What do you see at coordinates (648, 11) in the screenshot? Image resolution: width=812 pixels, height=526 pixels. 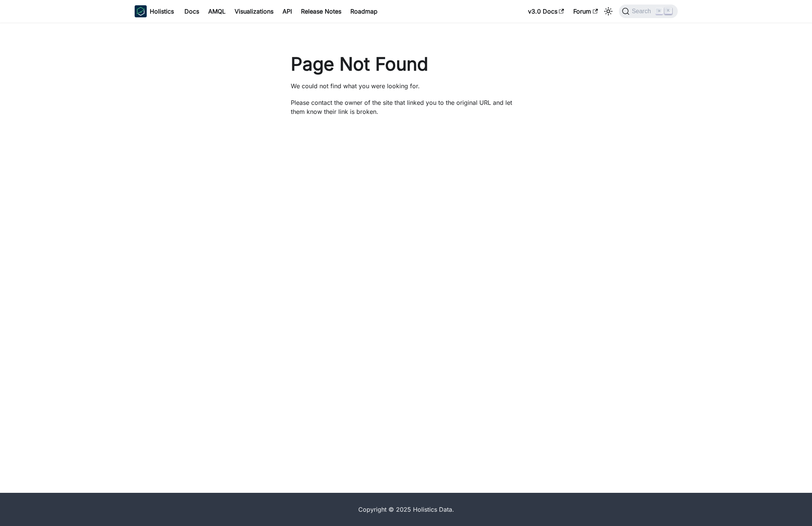 I see `button: Search (Command+K)` at bounding box center [648, 11].